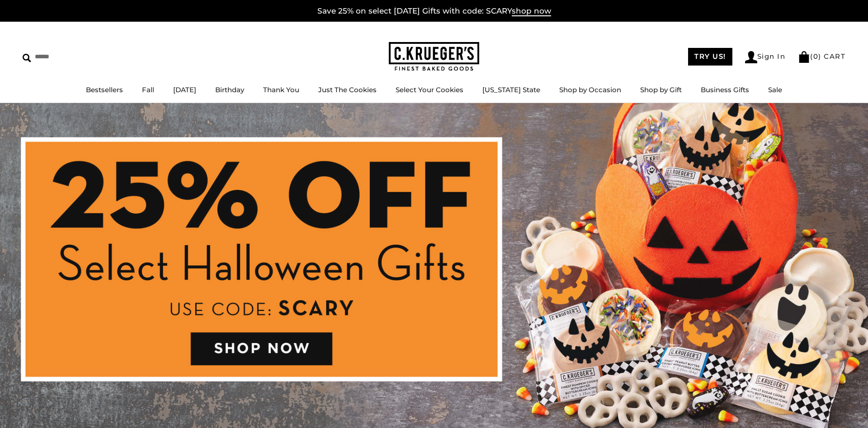  Describe the element at coordinates (104, 89) in the screenshot. I see `a: Bestsellers` at that location.